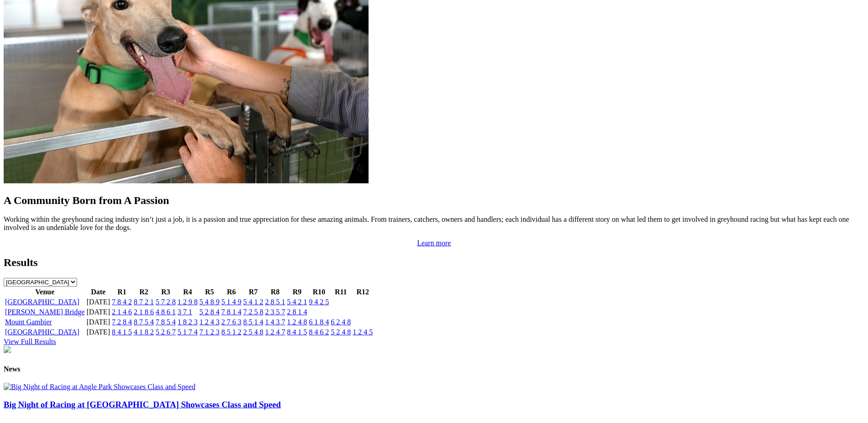 The image size is (868, 423). I want to click on a: 2 7 6 3, so click(232, 322).